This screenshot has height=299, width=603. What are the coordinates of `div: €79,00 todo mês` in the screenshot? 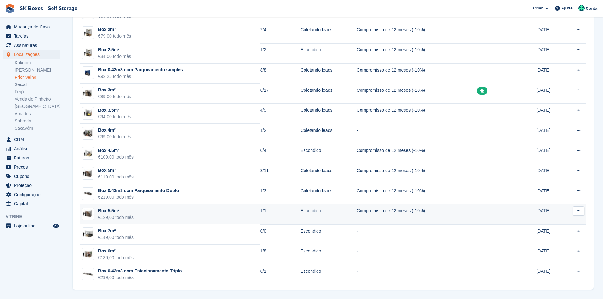 It's located at (115, 36).